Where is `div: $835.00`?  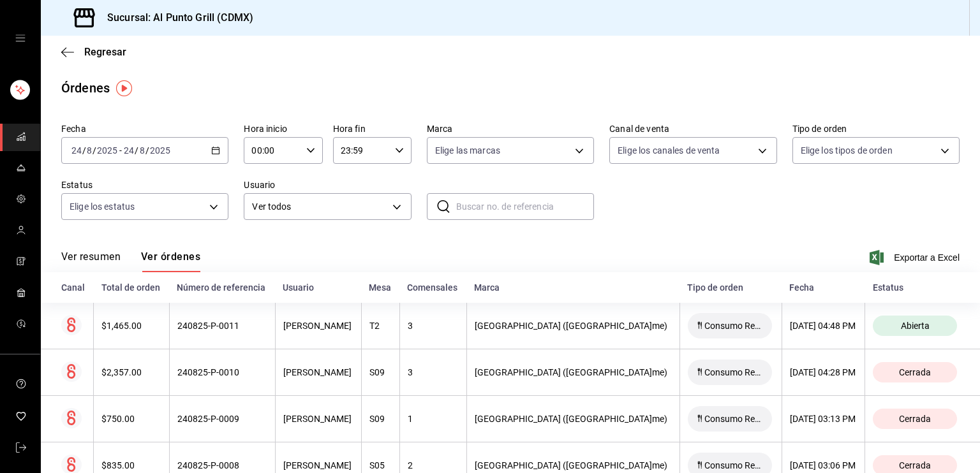
div: $835.00 is located at coordinates (130, 465).